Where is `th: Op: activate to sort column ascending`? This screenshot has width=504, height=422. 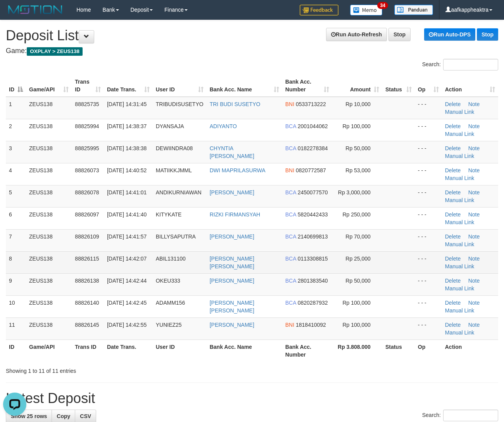 th: Op: activate to sort column ascending is located at coordinates (428, 86).